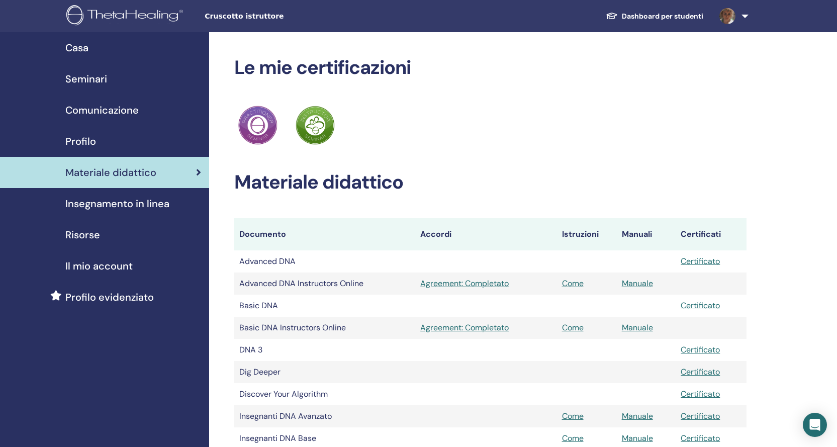 The image size is (837, 447). Describe the element at coordinates (490, 68) in the screenshot. I see `h2: Le mie certificazioni` at that location.